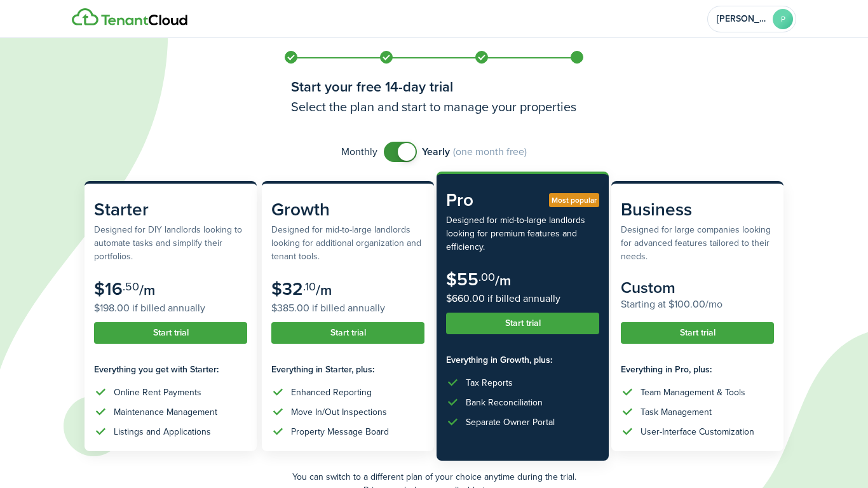 The image size is (868, 488). What do you see at coordinates (331, 392) in the screenshot?
I see `div: Enhanced Reporting` at bounding box center [331, 392].